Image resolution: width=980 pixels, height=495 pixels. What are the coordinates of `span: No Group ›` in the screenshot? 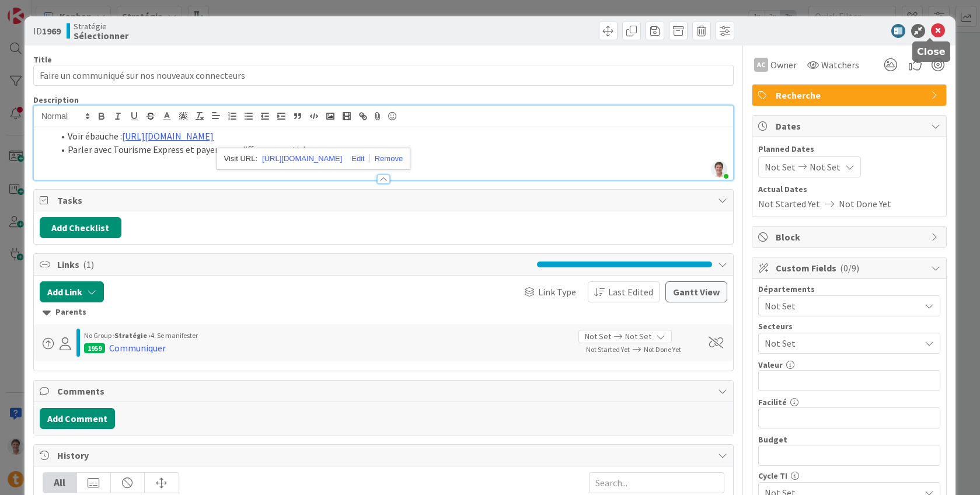 It's located at (99, 335).